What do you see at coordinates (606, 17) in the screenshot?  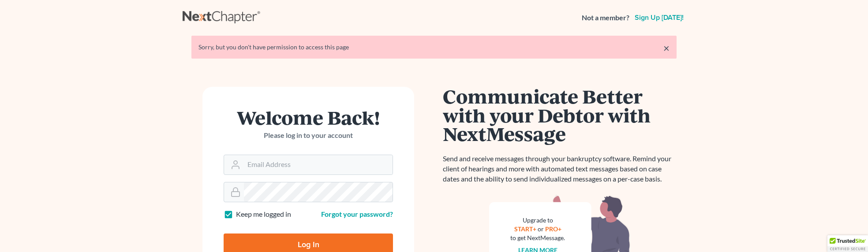 I see `strong: Not a member?` at bounding box center [606, 17].